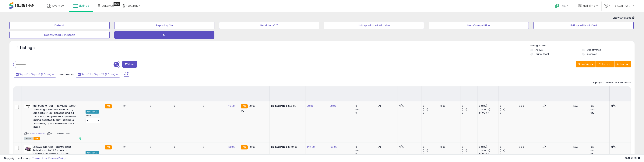 Image resolution: width=644 pixels, height=162 pixels. I want to click on button: Deactivated & In Stock, so click(59, 35).